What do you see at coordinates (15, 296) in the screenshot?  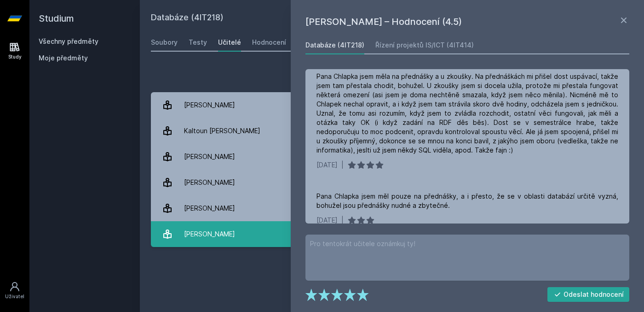 I see `div: Uživatel` at bounding box center [15, 296].